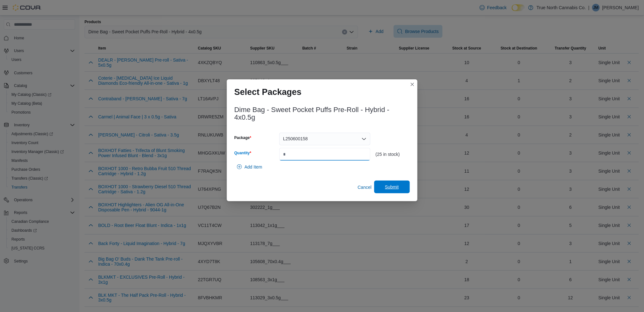 Image resolution: width=644 pixels, height=312 pixels. What do you see at coordinates (268, 92) in the screenshot?
I see `h1: Select Packages` at bounding box center [268, 92].